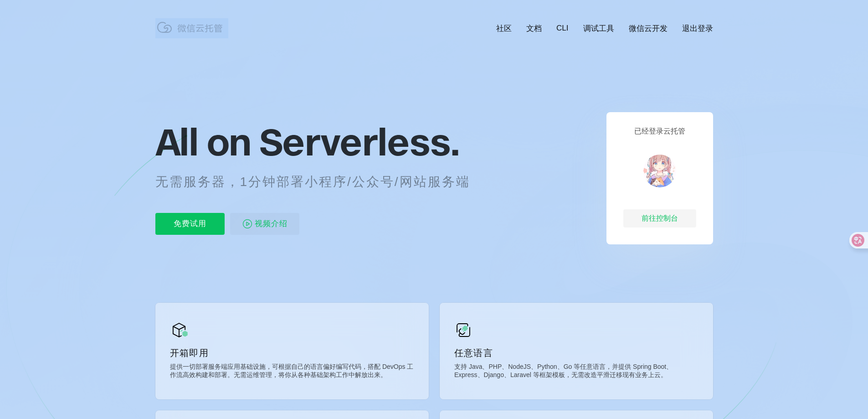 This screenshot has width=868, height=419. What do you see at coordinates (192, 27) in the screenshot?
I see `img: 微信云托管` at bounding box center [192, 27].